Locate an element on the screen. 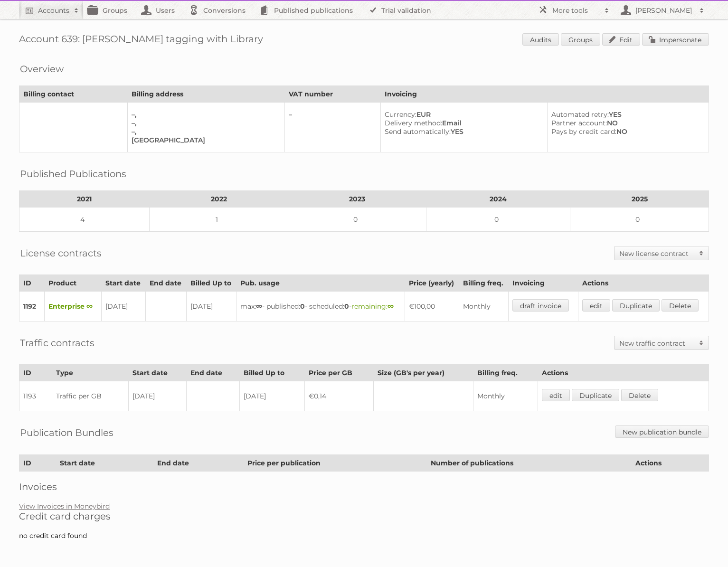  span: Delivery method: is located at coordinates (413, 123).